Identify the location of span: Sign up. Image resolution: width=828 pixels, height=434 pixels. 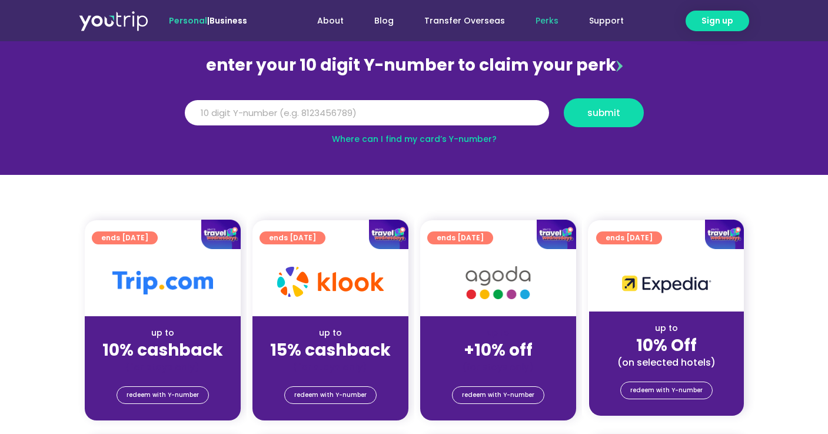
(718, 21).